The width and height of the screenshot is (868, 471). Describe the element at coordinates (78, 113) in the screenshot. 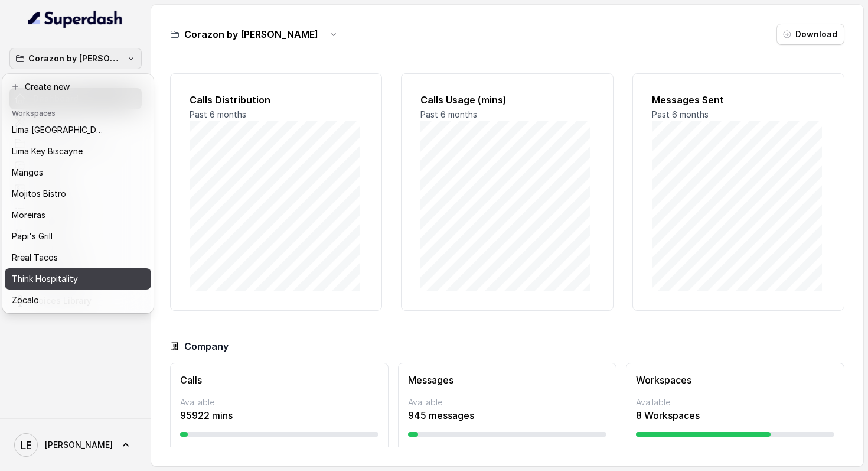

I see `header: Workspaces` at that location.